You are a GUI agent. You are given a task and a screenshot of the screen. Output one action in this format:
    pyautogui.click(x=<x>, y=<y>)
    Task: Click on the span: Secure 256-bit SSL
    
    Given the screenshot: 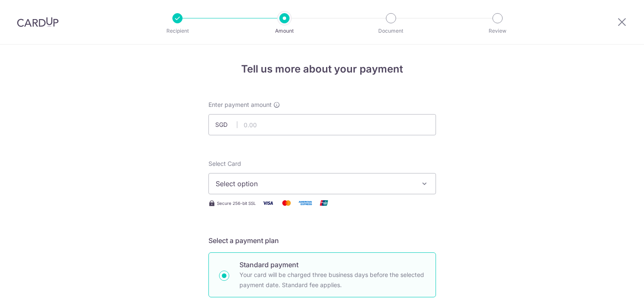 What is the action you would take?
    pyautogui.click(x=236, y=203)
    